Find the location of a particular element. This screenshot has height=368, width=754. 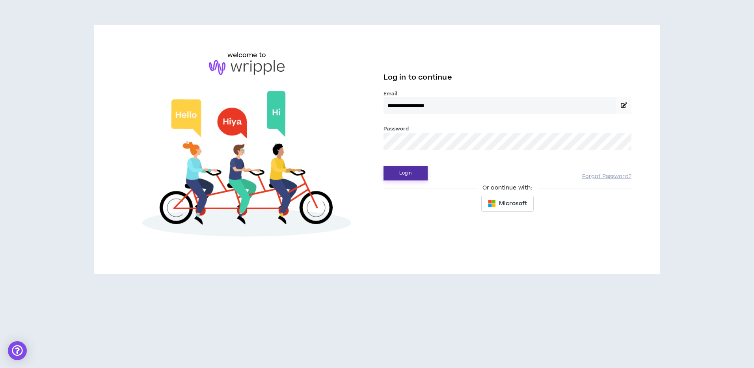

button: Login is located at coordinates (406, 173).